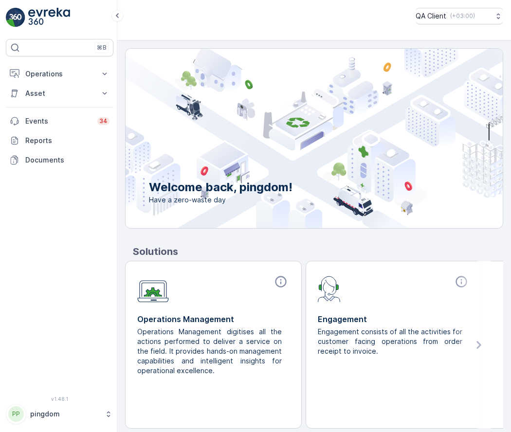 The height and width of the screenshot is (432, 511). I want to click on button: PPpingdom, so click(59, 414).